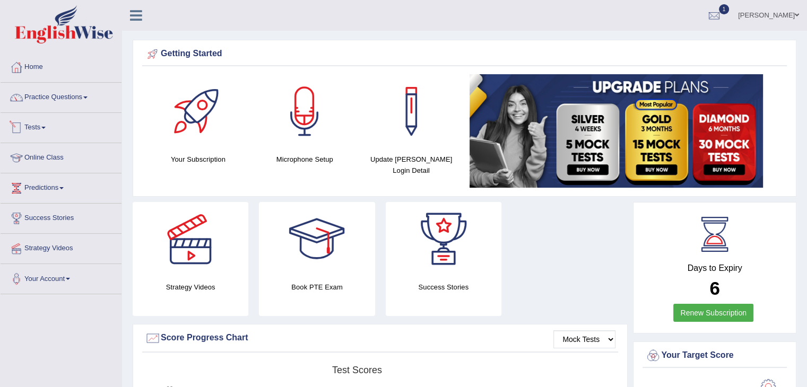  I want to click on b: 6, so click(714, 288).